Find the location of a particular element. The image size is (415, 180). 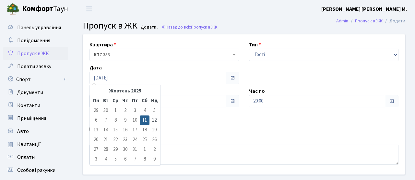

td: 17 is located at coordinates (135, 130).